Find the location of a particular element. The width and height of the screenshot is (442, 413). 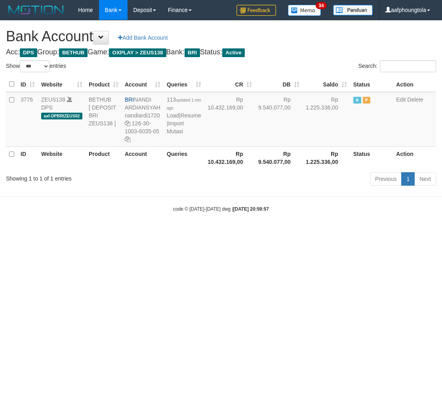

img: panduan.png is located at coordinates (353, 10).